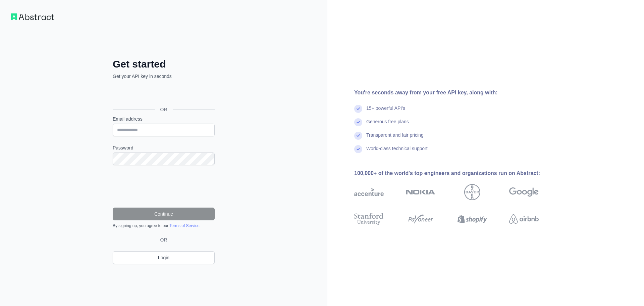 The width and height of the screenshot is (644, 306). What do you see at coordinates (386, 111) in the screenshot?
I see `div: 15+ powerful API's` at bounding box center [386, 111].